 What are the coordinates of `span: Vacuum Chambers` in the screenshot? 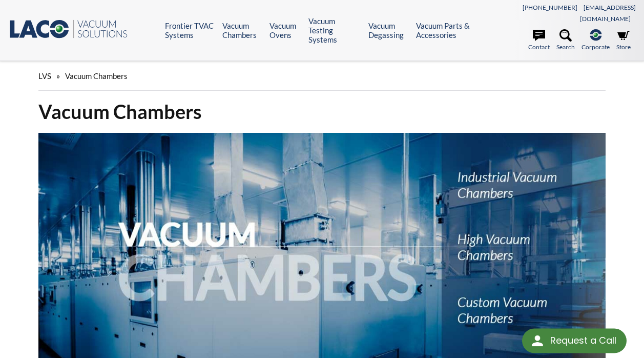 It's located at (96, 76).